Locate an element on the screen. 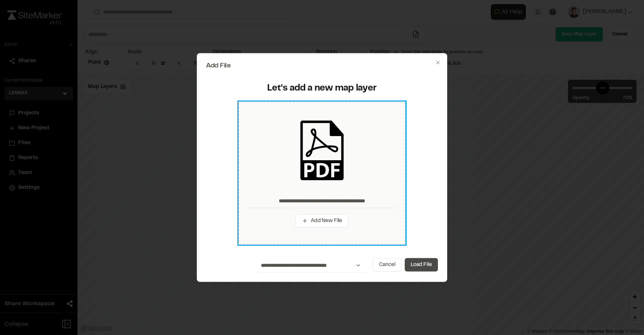  button: Cancel is located at coordinates (387, 265).